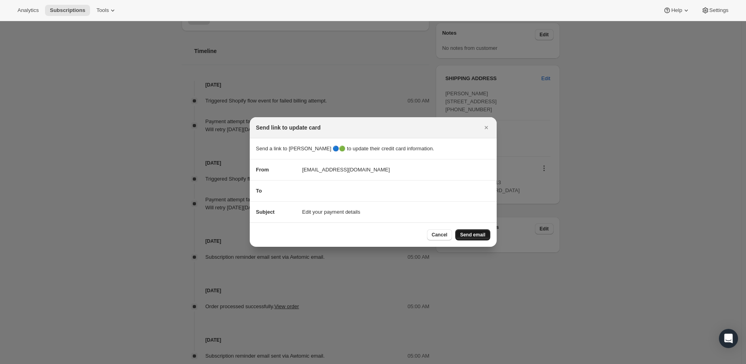  What do you see at coordinates (729, 338) in the screenshot?
I see `div: Open Intercom Messenger` at bounding box center [729, 338].